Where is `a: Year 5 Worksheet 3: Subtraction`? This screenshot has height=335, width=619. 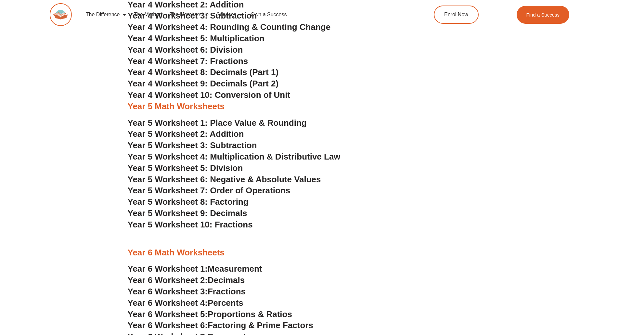 a: Year 5 Worksheet 3: Subtraction is located at coordinates (192, 145).